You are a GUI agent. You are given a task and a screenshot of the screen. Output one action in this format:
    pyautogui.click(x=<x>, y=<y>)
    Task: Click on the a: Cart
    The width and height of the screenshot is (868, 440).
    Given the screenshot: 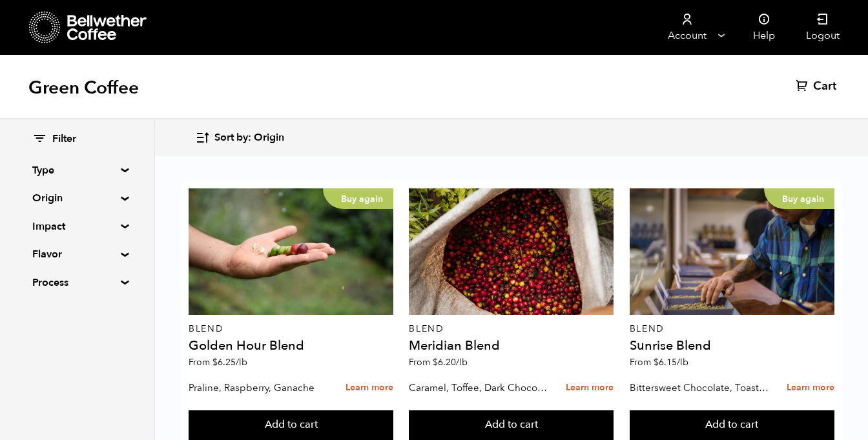 What is the action you would take?
    pyautogui.click(x=818, y=86)
    